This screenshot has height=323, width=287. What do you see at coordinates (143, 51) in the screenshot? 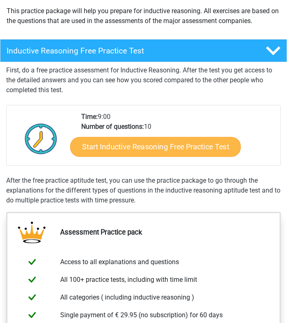
I see `a: Inductive Reasoning Free Practice Test` at bounding box center [143, 51].